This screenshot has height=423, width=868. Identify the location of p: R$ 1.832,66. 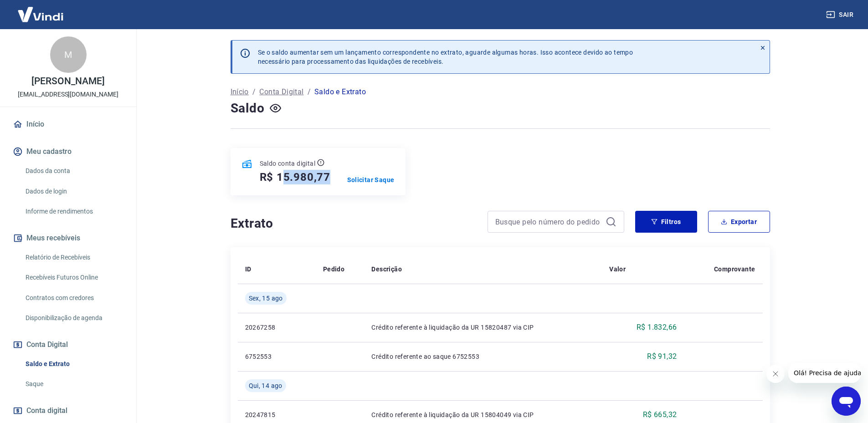
(657, 327).